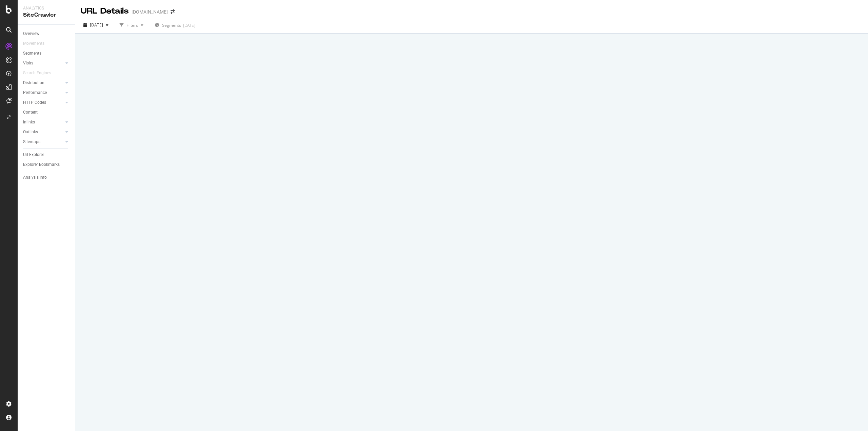  Describe the element at coordinates (40, 73) in the screenshot. I see `a: Search Engines` at that location.